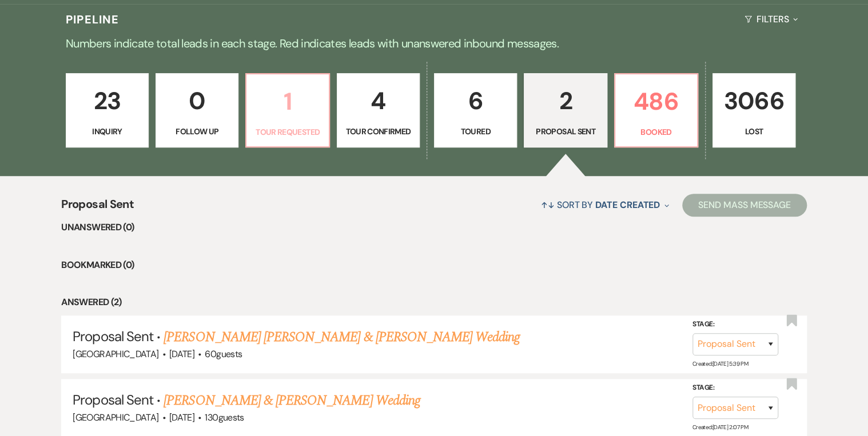 The height and width of the screenshot is (436, 868). What do you see at coordinates (287, 101) in the screenshot?
I see `p: 1` at bounding box center [287, 101].